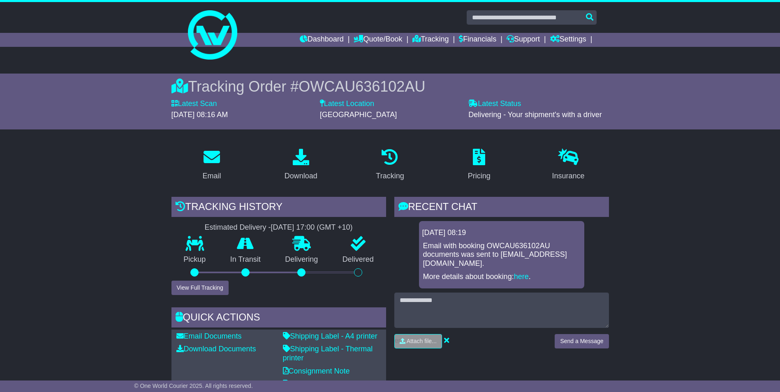 This screenshot has width=780, height=392. I want to click on p: Delivered, so click(358, 260).